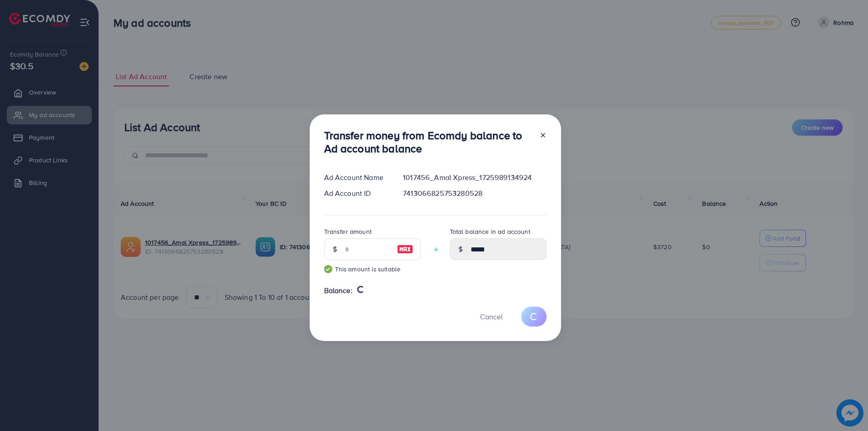 This screenshot has height=431, width=868. Describe the element at coordinates (474, 193) in the screenshot. I see `div: 7413066825753280528` at that location.